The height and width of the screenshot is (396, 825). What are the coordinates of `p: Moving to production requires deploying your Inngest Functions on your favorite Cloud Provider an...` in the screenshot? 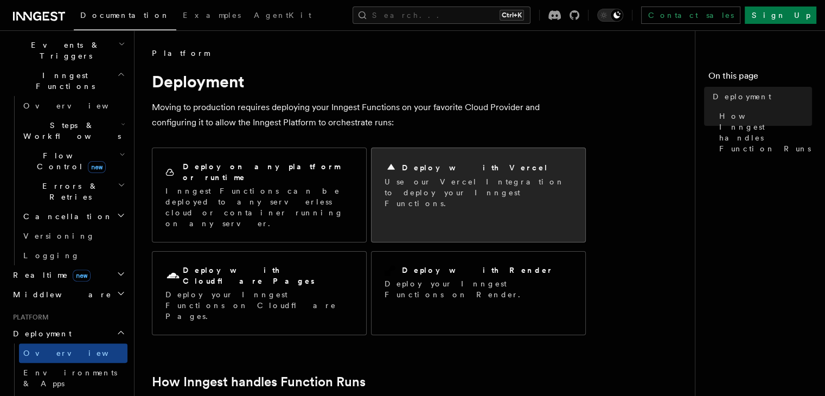 It's located at (369, 115).